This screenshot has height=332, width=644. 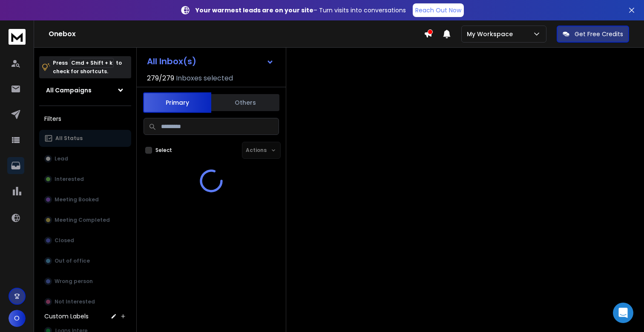 I want to click on button: All Campaigns, so click(x=85, y=90).